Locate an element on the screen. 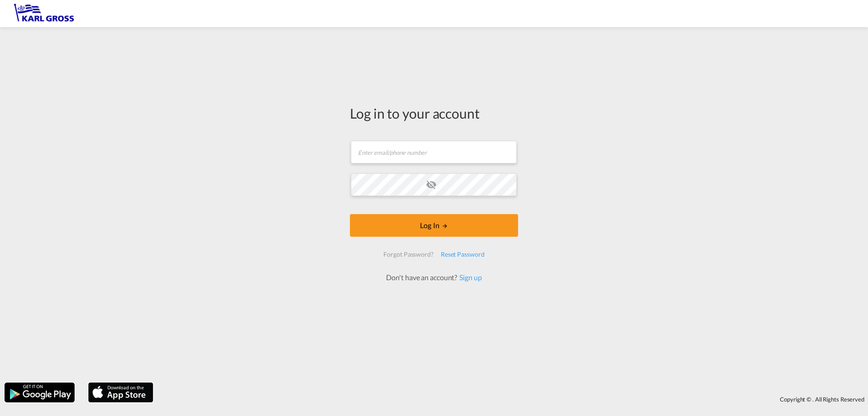 This screenshot has height=416, width=868. button: LOGIN is located at coordinates (434, 225).